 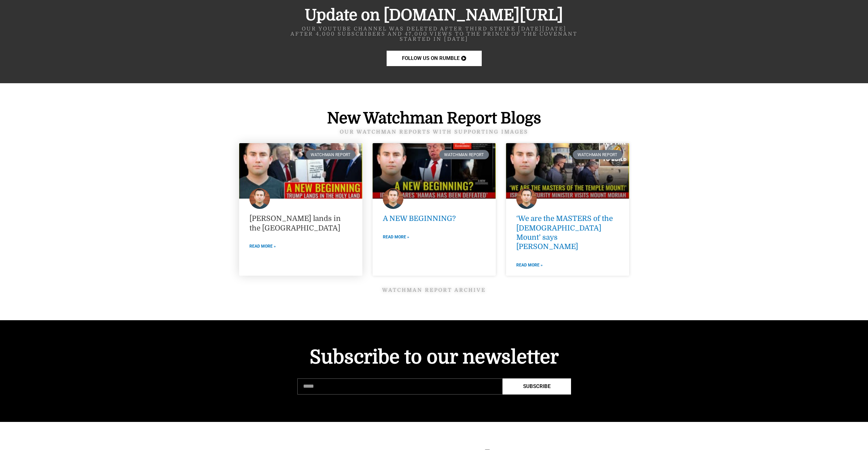 What do you see at coordinates (396, 237) in the screenshot?
I see `a: Read more about A NEW BEGINNING?` at bounding box center [396, 237].